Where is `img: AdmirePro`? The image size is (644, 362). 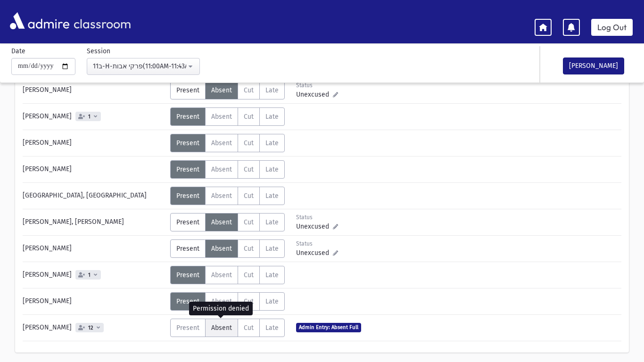 img: AdmirePro is located at coordinates (40, 21).